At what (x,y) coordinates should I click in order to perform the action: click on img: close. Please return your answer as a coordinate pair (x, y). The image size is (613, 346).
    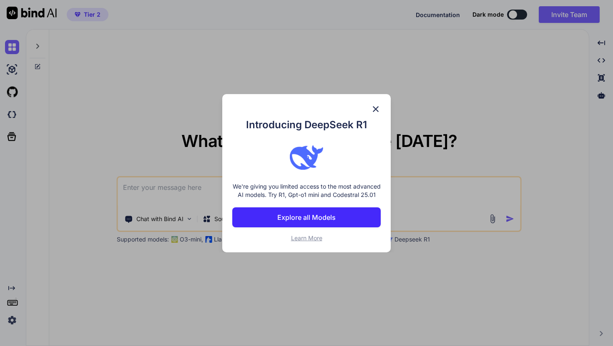
    Looking at the image, I should click on (376, 109).